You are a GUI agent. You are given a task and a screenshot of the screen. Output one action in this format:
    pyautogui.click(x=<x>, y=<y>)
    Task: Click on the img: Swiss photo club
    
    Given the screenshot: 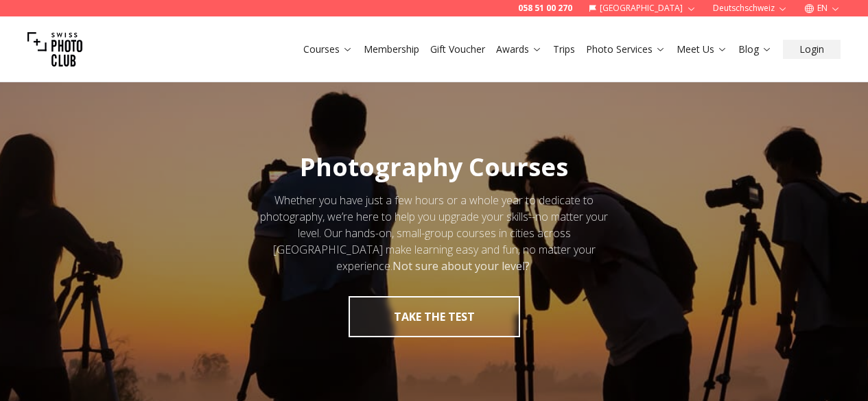 What is the action you would take?
    pyautogui.click(x=55, y=50)
    